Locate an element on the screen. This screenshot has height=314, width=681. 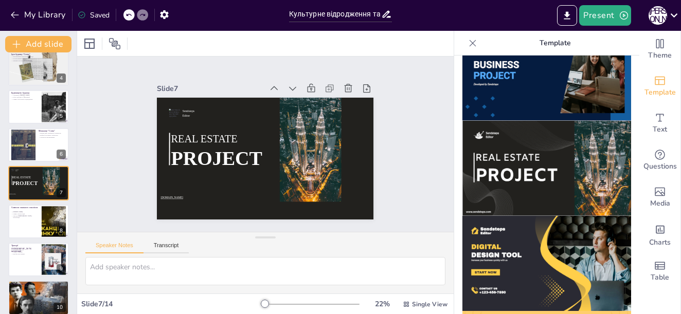
img: thumb-10.png is located at coordinates (547, 73).